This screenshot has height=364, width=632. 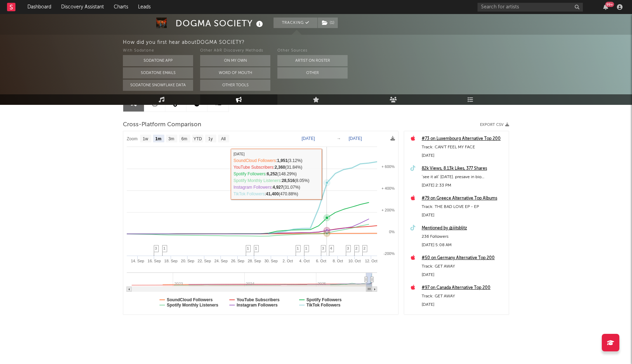 I want to click on text: 14. Sep, so click(x=137, y=261).